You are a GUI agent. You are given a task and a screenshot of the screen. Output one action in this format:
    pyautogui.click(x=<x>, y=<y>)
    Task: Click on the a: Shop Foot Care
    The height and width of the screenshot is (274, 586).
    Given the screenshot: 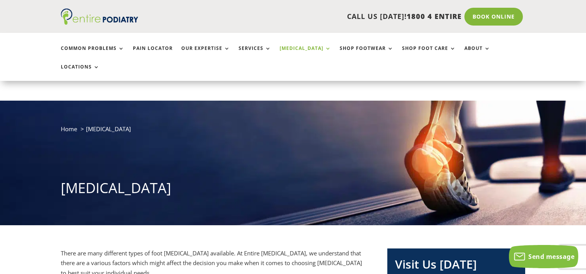 What is the action you would take?
    pyautogui.click(x=428, y=54)
    